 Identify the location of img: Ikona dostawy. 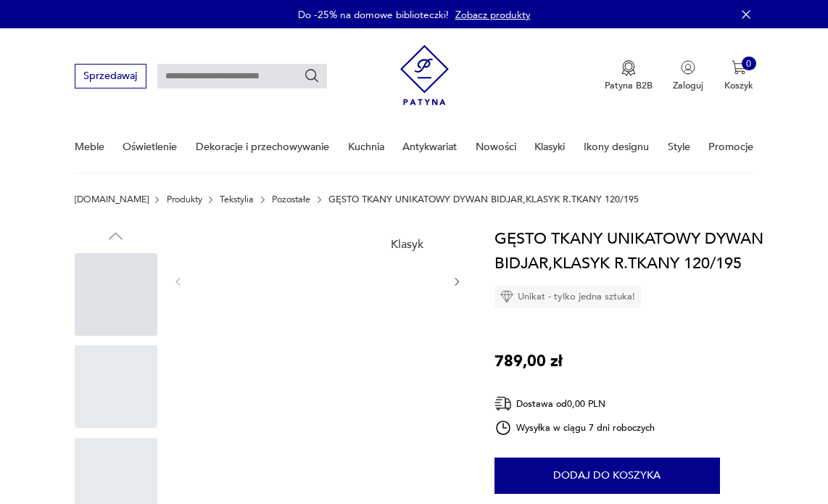
(503, 404).